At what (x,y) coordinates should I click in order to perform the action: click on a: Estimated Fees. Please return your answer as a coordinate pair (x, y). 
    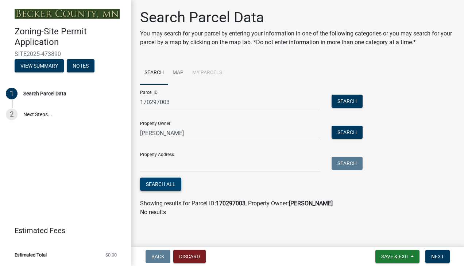
    Looking at the image, I should click on (63, 230).